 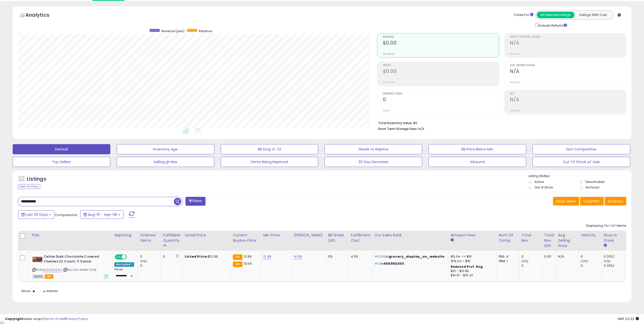 What do you see at coordinates (581, 162) in the screenshot?
I see `button: Out Of Stock w/ Sale` at bounding box center [581, 162].